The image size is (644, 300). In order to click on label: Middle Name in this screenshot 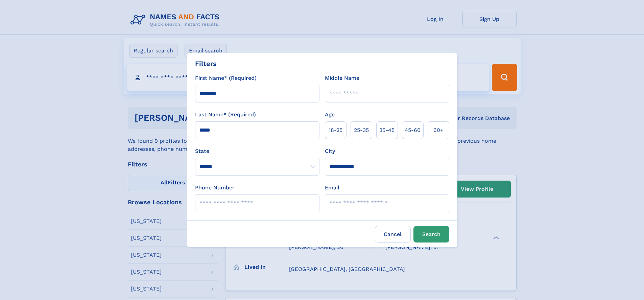, I will do `click(342, 78)`.